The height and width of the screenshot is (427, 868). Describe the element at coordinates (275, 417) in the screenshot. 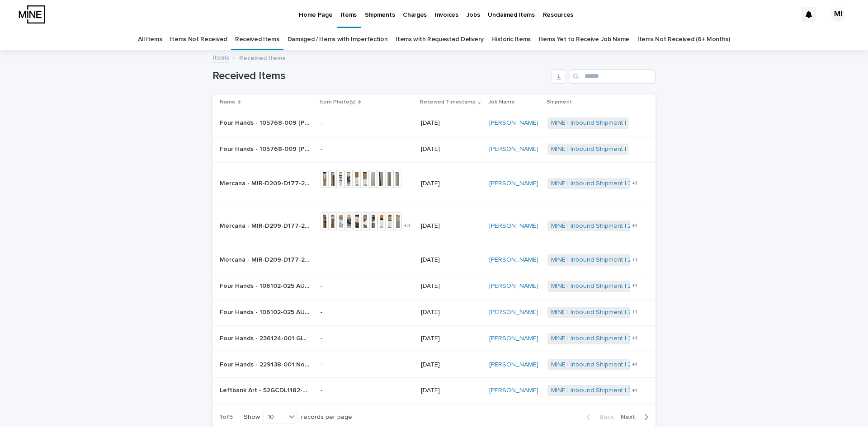

I see `div: 10` at that location.